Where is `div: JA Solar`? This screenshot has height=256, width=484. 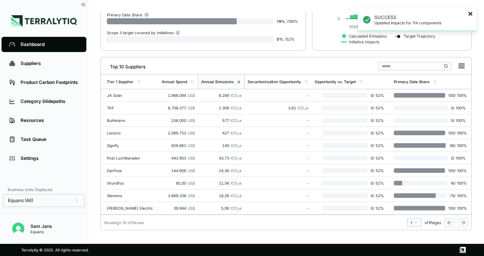
div: JA Solar is located at coordinates (131, 95).